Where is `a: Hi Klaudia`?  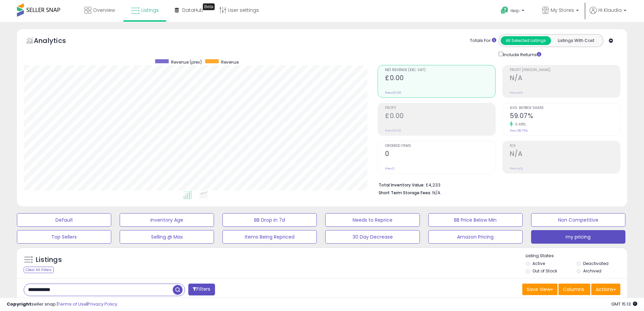
a: Hi Klaudia is located at coordinates (608, 14).